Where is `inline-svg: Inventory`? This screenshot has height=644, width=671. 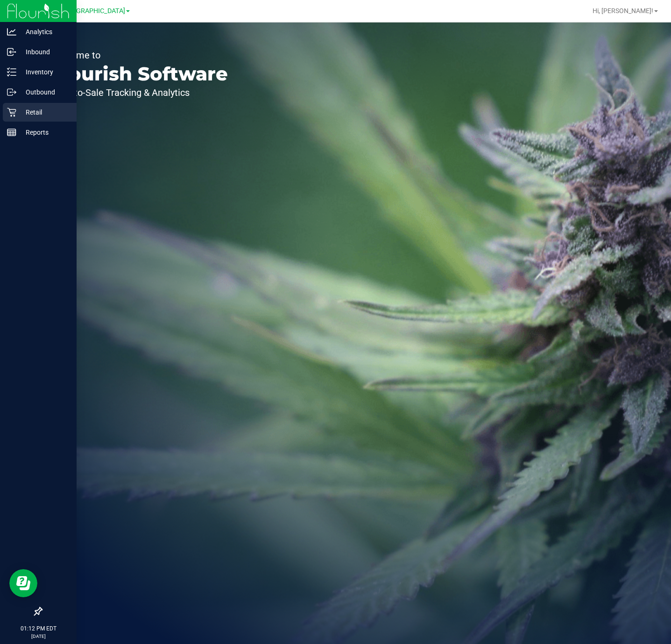
inline-svg: Inventory is located at coordinates (11, 72).